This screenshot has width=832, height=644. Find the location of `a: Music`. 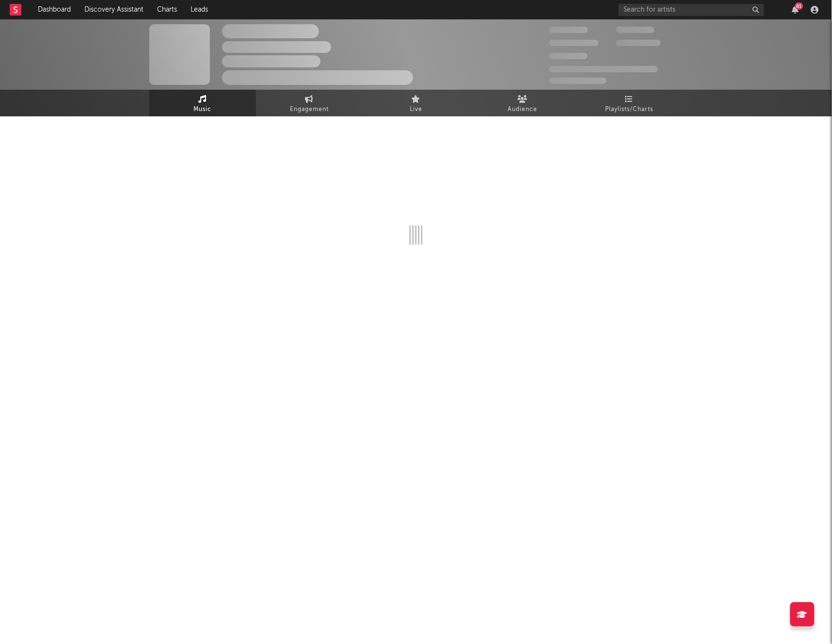

a: Music is located at coordinates (202, 103).